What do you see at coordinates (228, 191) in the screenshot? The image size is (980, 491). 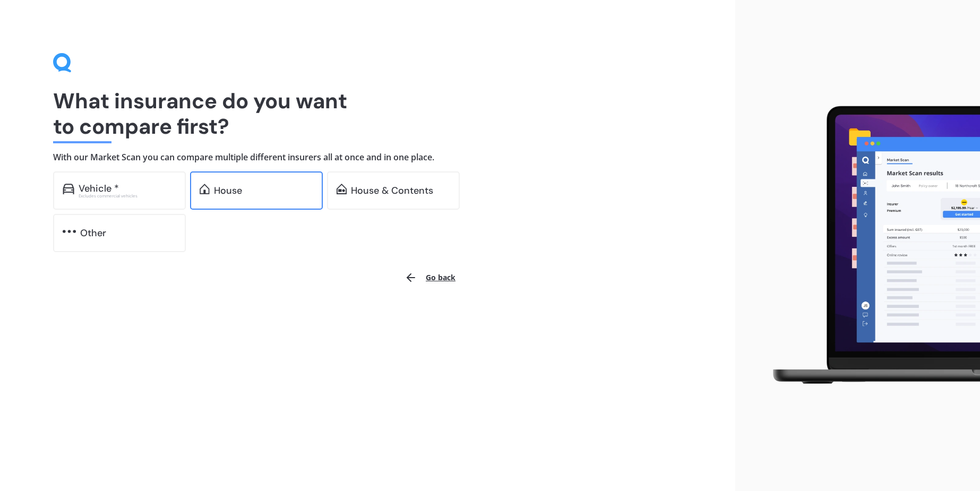 I see `div: House` at bounding box center [228, 191].